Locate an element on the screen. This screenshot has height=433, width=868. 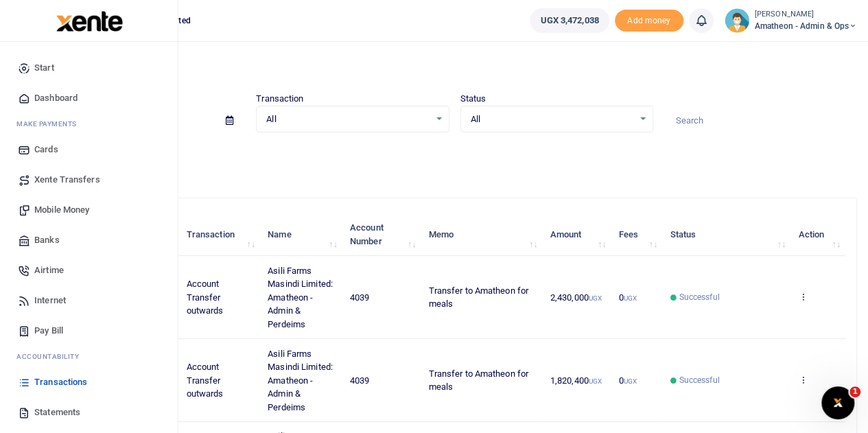
span: 2,430,000 is located at coordinates (576, 297).